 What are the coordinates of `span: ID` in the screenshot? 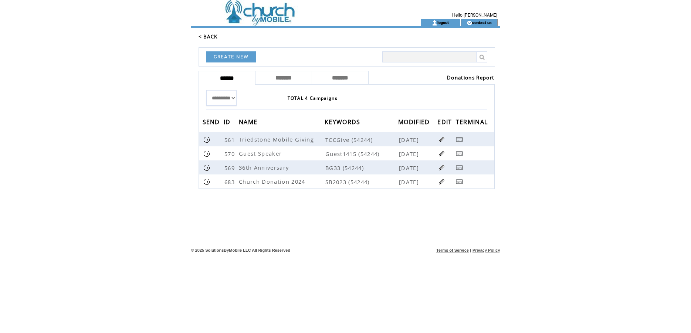 It's located at (228, 123).